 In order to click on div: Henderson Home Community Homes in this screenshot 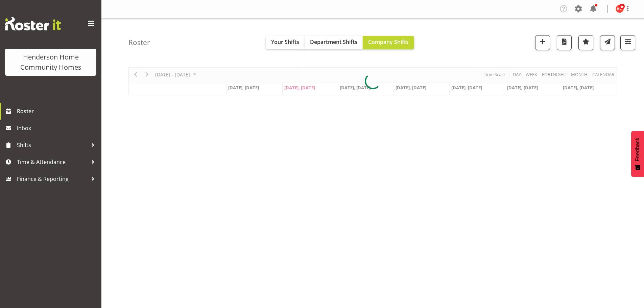, I will do `click(50, 63)`.